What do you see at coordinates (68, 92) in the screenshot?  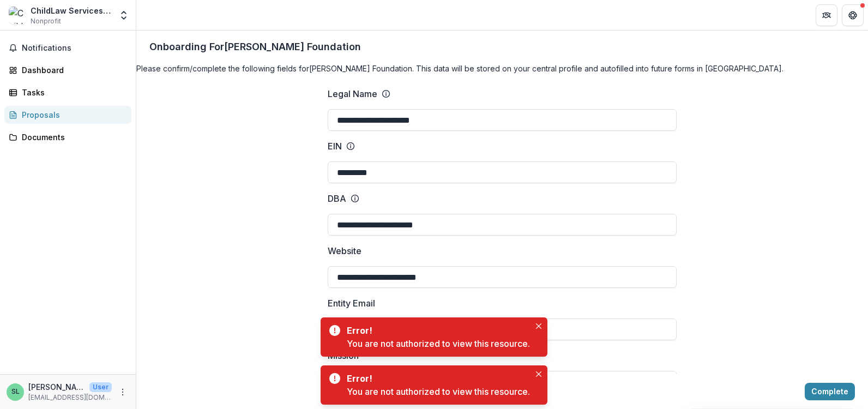 I see `a: Tasks` at bounding box center [68, 92].